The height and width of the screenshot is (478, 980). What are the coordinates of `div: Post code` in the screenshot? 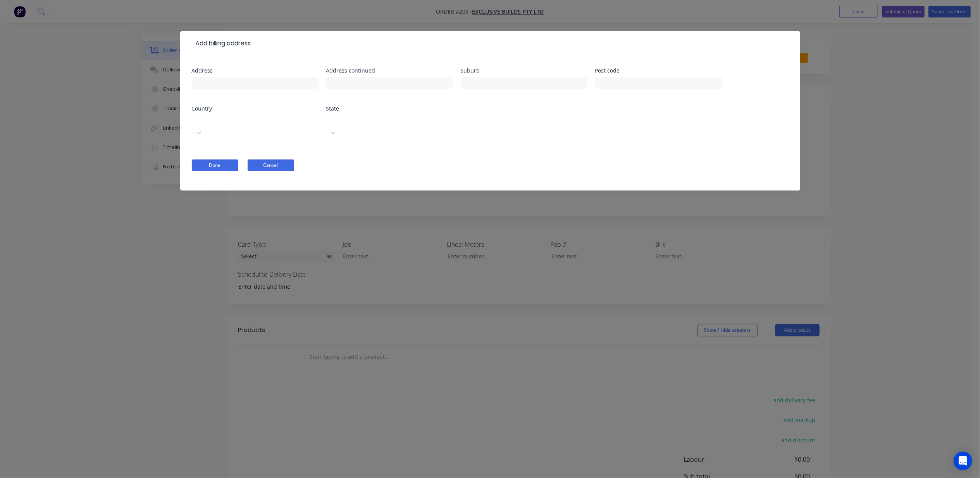 It's located at (658, 70).